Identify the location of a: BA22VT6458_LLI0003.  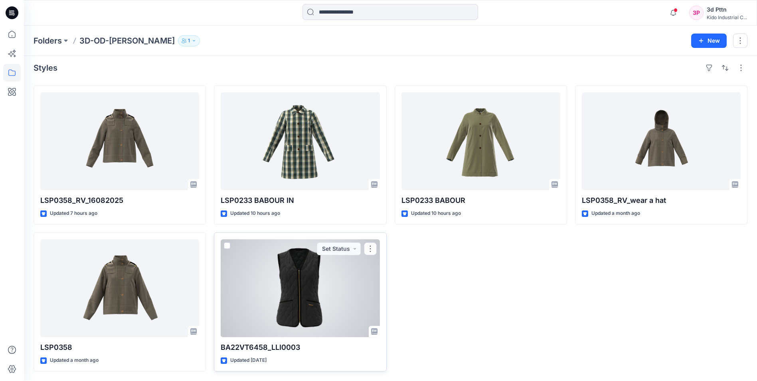
(300, 288).